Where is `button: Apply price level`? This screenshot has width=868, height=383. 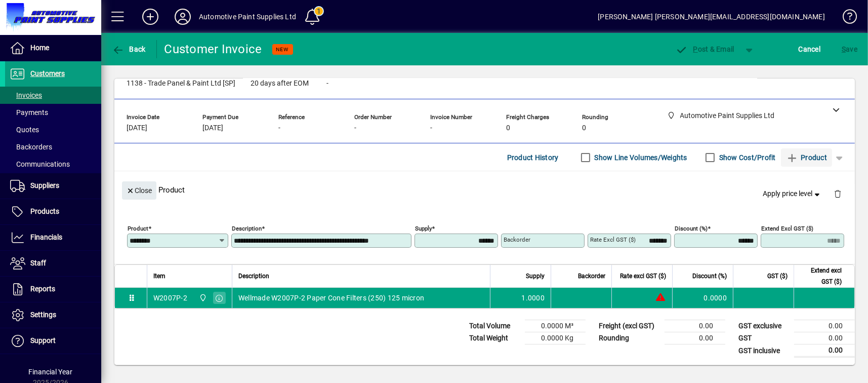
button: Apply price level is located at coordinates (793, 194).